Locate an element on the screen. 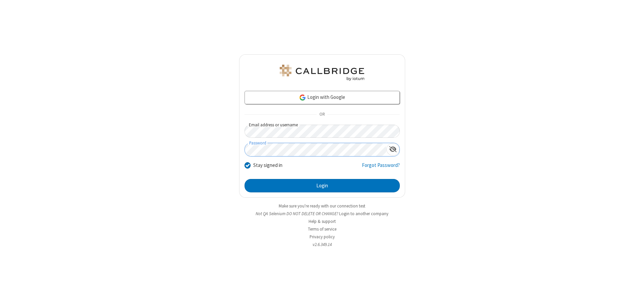  button: Login to another company is located at coordinates (363, 213).